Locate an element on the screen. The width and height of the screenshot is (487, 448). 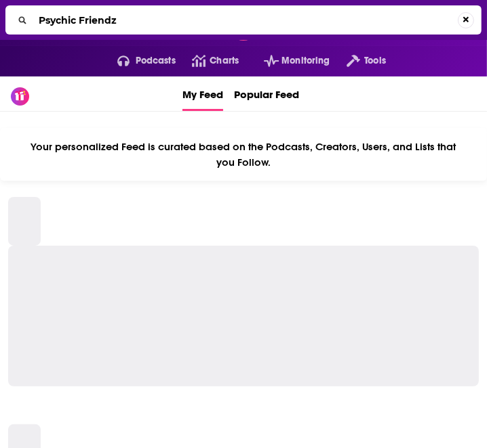
span: Podcasts is located at coordinates (155, 61).